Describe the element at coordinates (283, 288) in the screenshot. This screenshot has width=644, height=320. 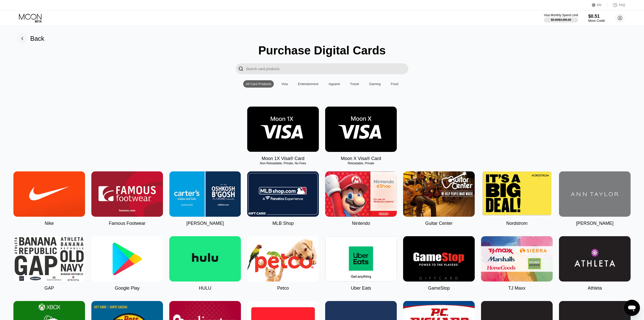
I see `div: Petco` at that location.